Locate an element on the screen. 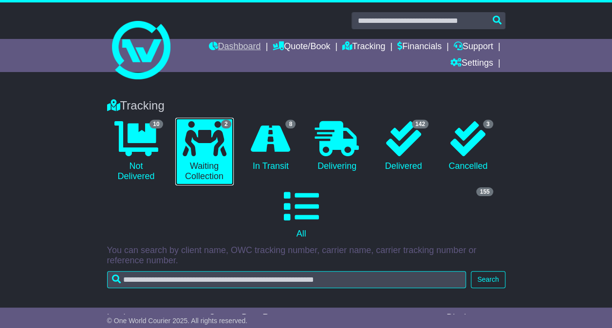  span: 10 is located at coordinates (156, 124).